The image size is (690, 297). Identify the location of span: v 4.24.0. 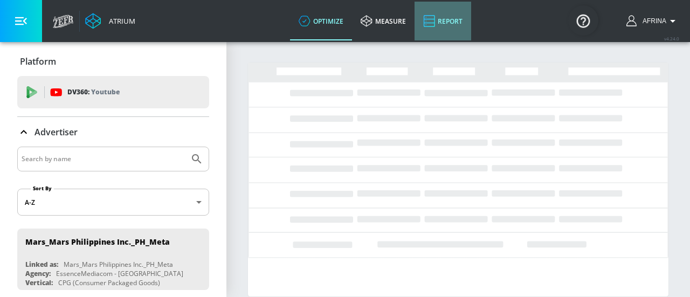
(672, 38).